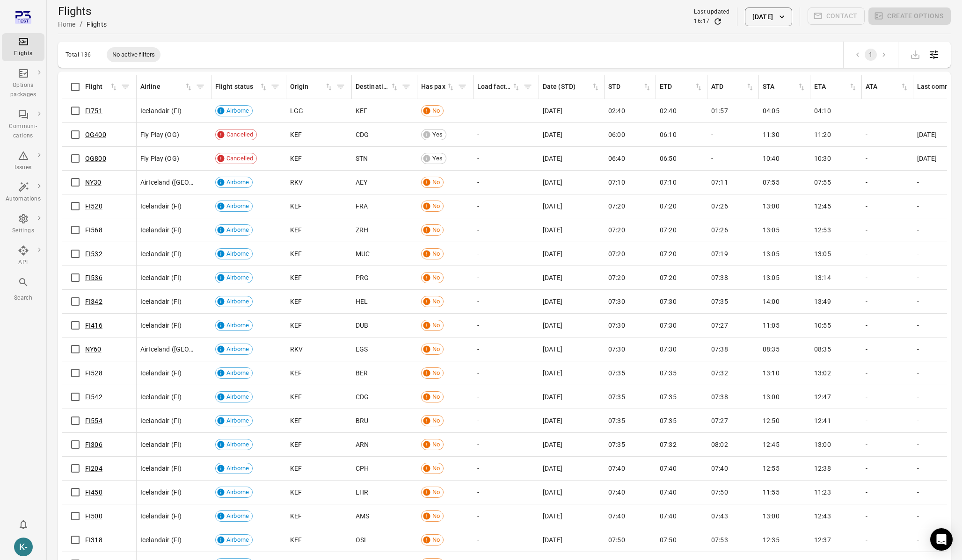 The height and width of the screenshot is (560, 962). I want to click on span: 13:14, so click(823, 278).